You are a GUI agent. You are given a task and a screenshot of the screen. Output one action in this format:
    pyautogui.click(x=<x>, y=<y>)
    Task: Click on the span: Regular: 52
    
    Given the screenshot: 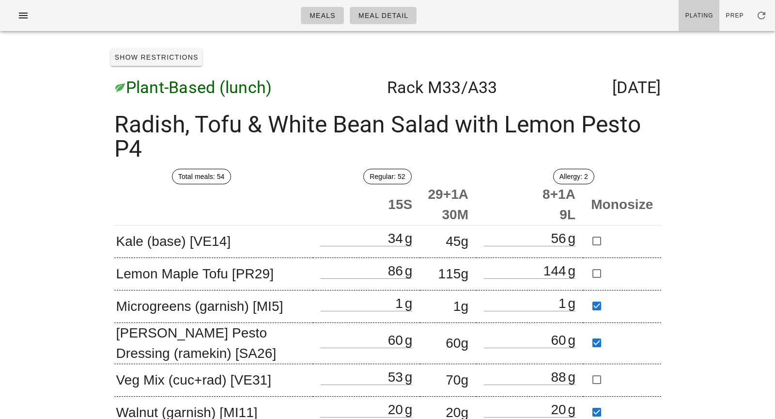 What is the action you would take?
    pyautogui.click(x=387, y=176)
    